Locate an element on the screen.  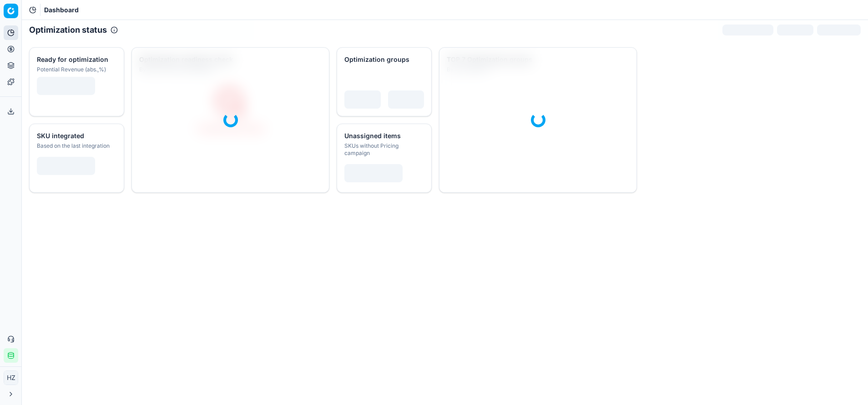
button: HZ is located at coordinates (11, 378).